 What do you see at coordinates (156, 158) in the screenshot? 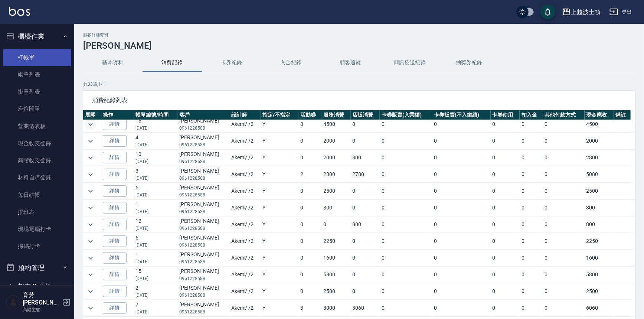
I see `td: 10` at bounding box center [156, 158].